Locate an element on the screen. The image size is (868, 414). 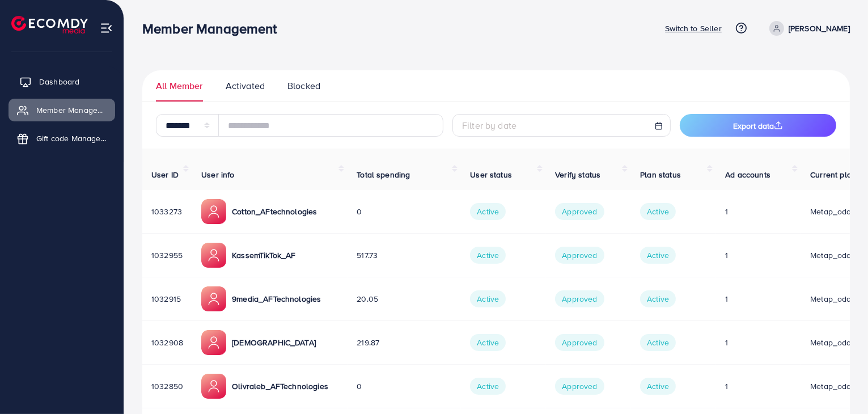
span: Current plan is located at coordinates (833, 175).